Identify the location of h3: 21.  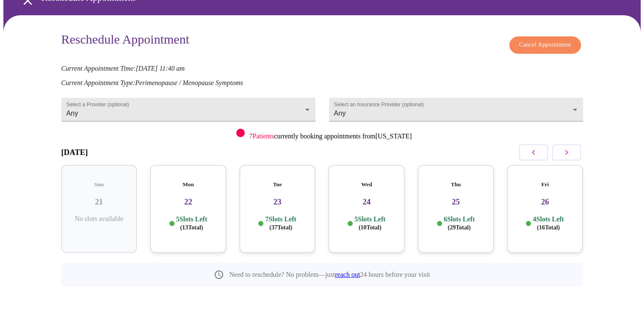
(99, 202).